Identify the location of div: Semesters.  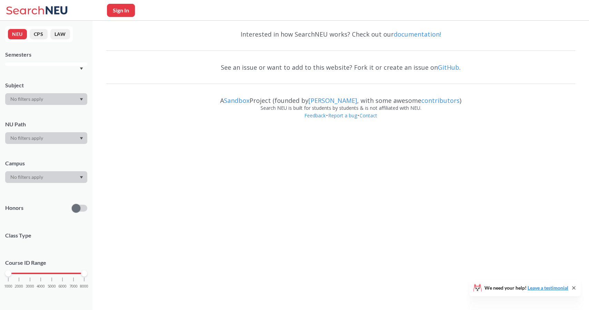
(46, 54).